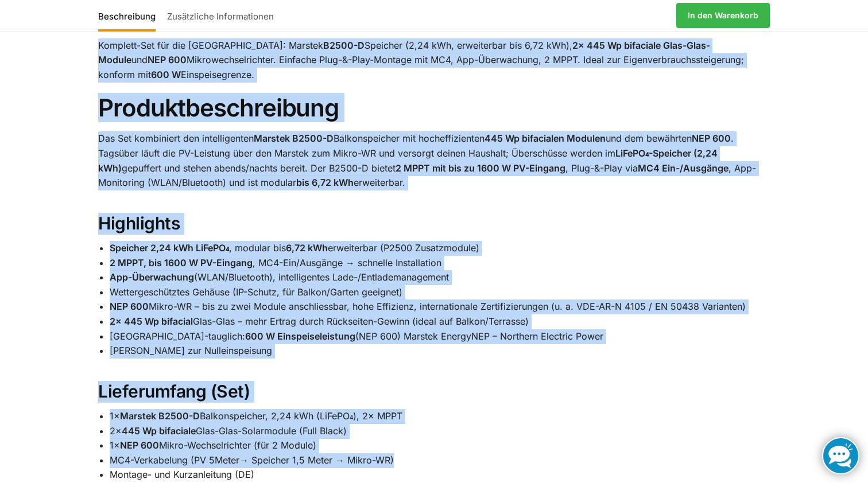 The image size is (868, 483). What do you see at coordinates (166, 74) in the screenshot?
I see `strong: 600 W` at bounding box center [166, 74].